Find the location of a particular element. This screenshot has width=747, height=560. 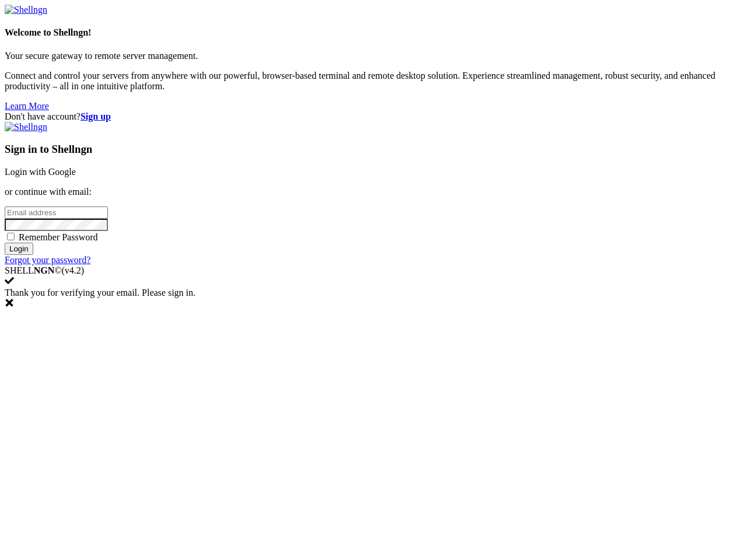

h4: Welcome to Shellngn! is located at coordinates (373, 33).